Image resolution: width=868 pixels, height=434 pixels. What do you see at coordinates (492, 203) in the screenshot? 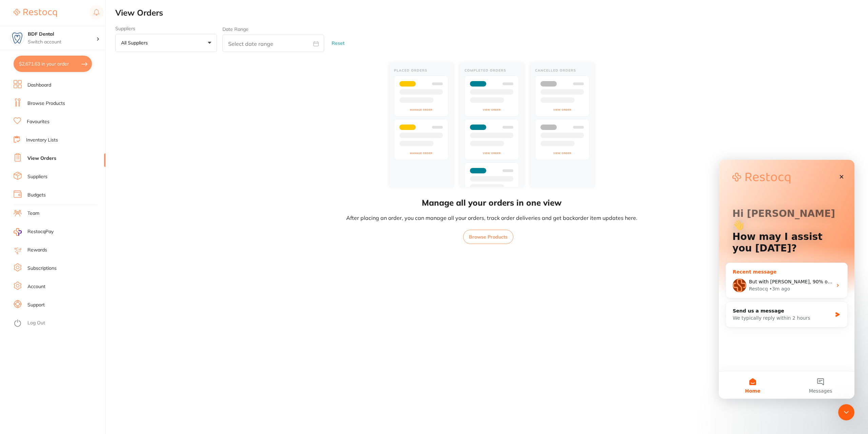
I see `h2: Manage all your orders in one view` at bounding box center [492, 203].